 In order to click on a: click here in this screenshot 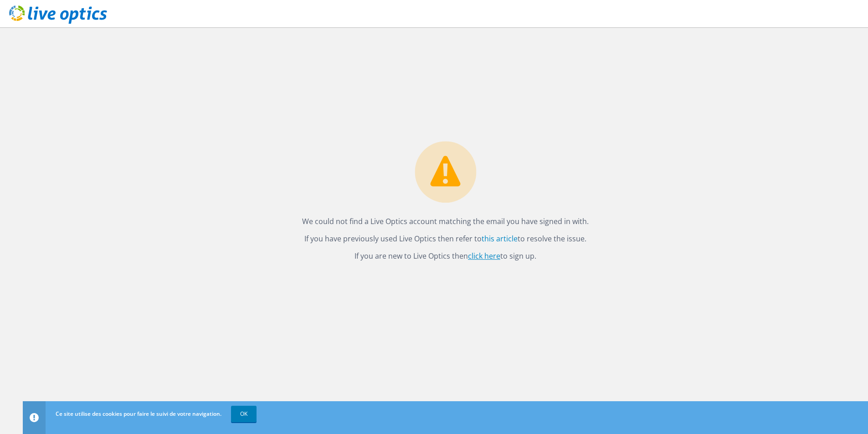, I will do `click(484, 256)`.